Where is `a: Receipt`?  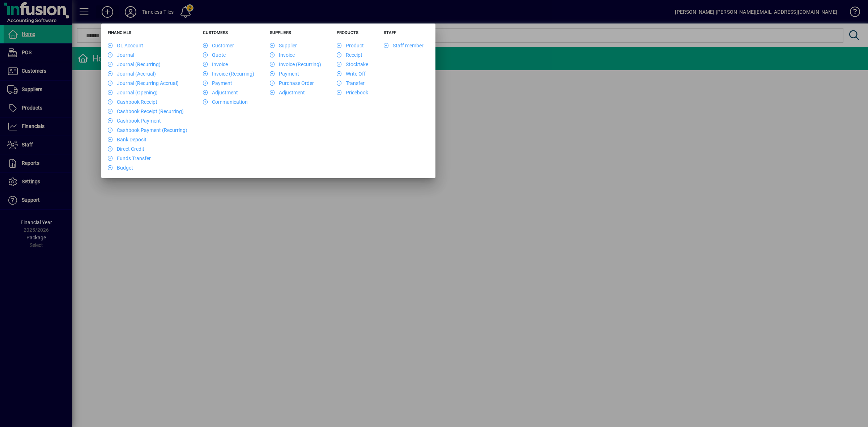
a: Receipt is located at coordinates (350, 55).